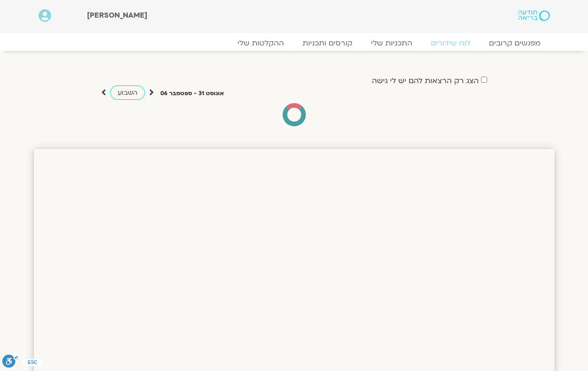 The width and height of the screenshot is (588, 371). Describe the element at coordinates (514, 44) in the screenshot. I see `a: מפגשים קרובים` at that location.